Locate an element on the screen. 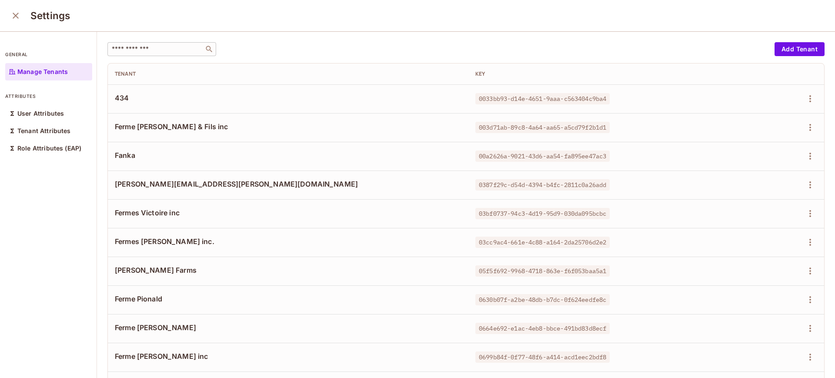 The image size is (835, 378). span: 00a2626a-9021-43d6-aa54-fa895ee47ac3 is located at coordinates (543, 156).